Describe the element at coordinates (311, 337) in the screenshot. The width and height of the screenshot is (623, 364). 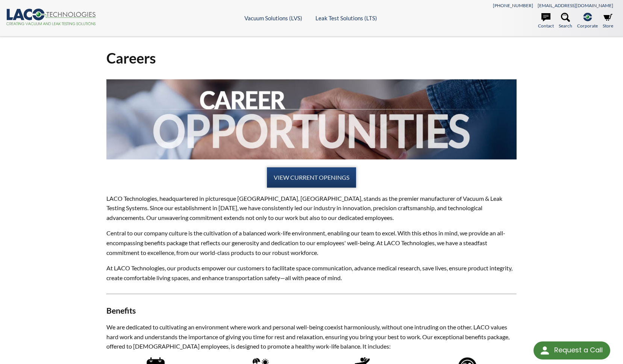
I see `p: We are dedicated to cultivating an environment where work and personal well-being coexist harmoni...` at that location.